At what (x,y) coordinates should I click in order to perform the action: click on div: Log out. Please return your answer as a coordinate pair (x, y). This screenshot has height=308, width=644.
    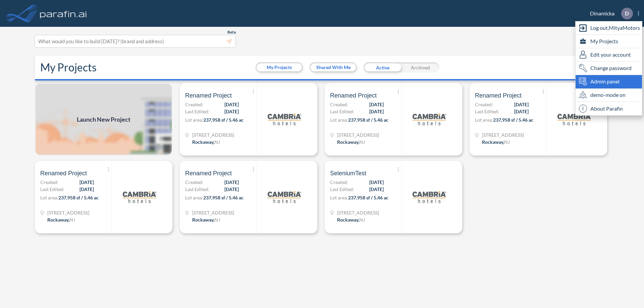
    Looking at the image, I should click on (609, 28).